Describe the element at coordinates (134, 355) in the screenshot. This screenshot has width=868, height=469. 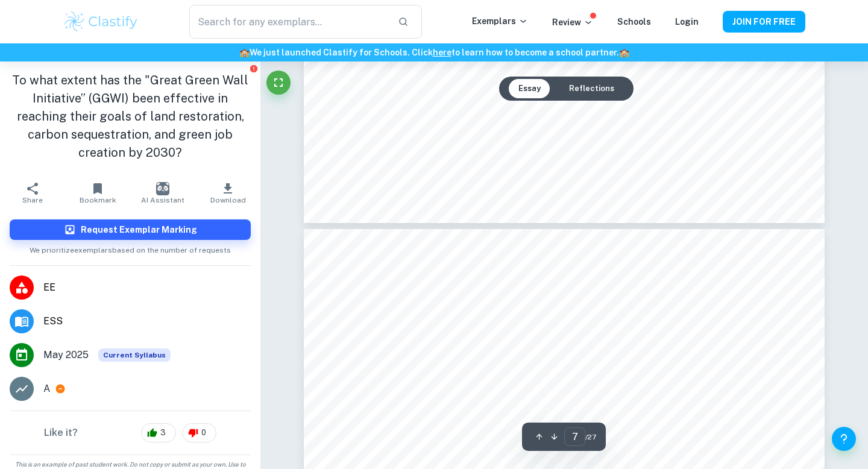
I see `div: This exemplar is based on the current syllabus. Feel free to refer to it for inspiration/ideas wh...` at that location.